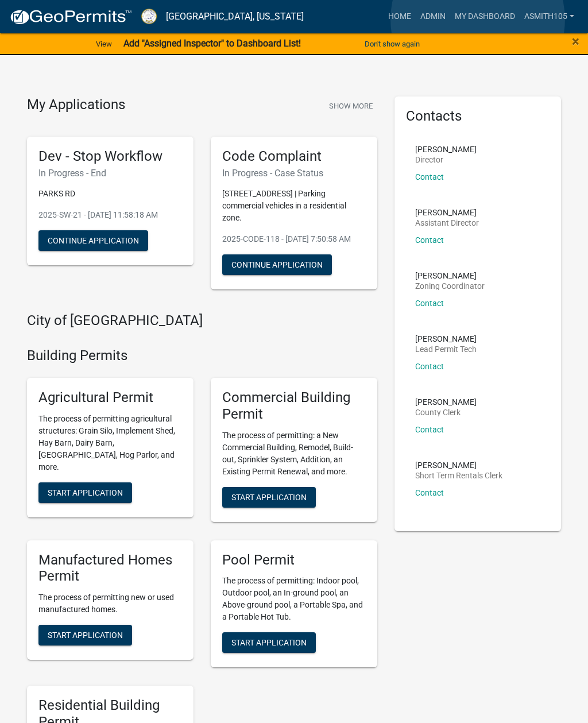 The image size is (588, 723). I want to click on p: Lead Permit Tech, so click(446, 349).